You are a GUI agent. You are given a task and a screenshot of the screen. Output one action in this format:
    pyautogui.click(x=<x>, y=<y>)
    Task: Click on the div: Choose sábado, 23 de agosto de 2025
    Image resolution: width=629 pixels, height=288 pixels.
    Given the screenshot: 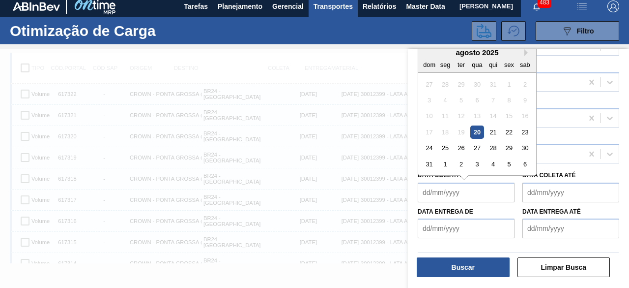 What is the action you would take?
    pyautogui.click(x=525, y=132)
    